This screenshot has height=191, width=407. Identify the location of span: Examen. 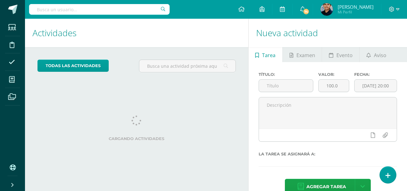
(306, 55).